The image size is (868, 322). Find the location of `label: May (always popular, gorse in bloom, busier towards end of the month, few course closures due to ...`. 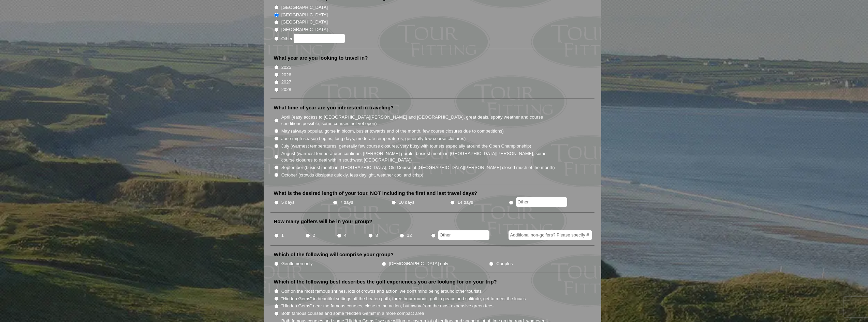

label: May (always popular, gorse in bloom, busier towards end of the month, few course closures due to ... is located at coordinates (393, 131).